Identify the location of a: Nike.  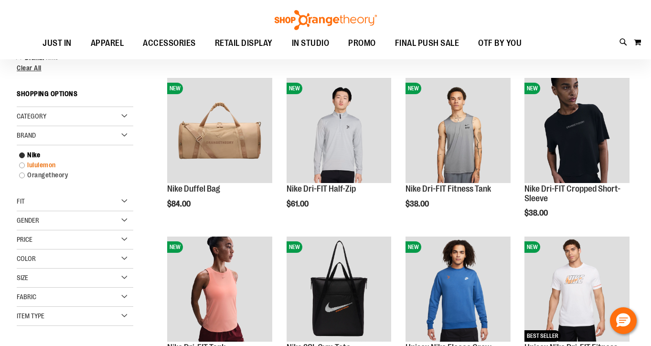
(70, 155).